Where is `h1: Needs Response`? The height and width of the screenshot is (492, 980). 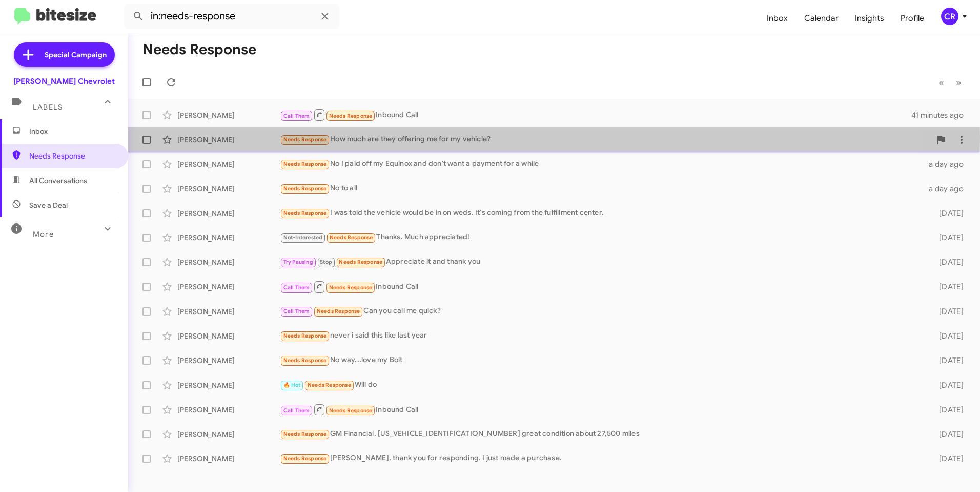
h1: Needs Response is located at coordinates (199, 50).